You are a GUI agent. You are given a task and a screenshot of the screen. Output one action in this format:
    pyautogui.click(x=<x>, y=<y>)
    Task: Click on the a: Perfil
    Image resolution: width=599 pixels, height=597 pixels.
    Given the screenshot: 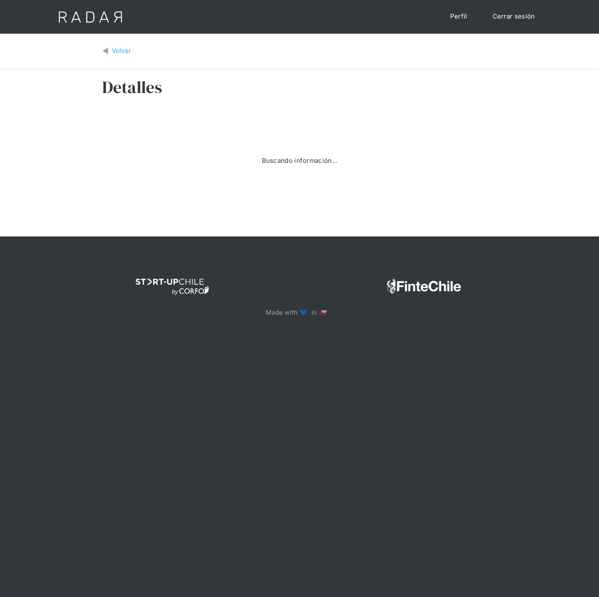 What is the action you would take?
    pyautogui.click(x=459, y=16)
    